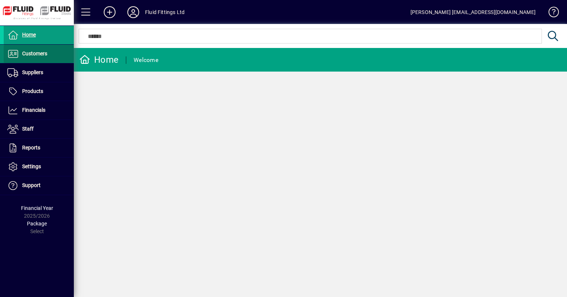 The height and width of the screenshot is (297, 567). What do you see at coordinates (32, 72) in the screenshot?
I see `span: Suppliers` at bounding box center [32, 72].